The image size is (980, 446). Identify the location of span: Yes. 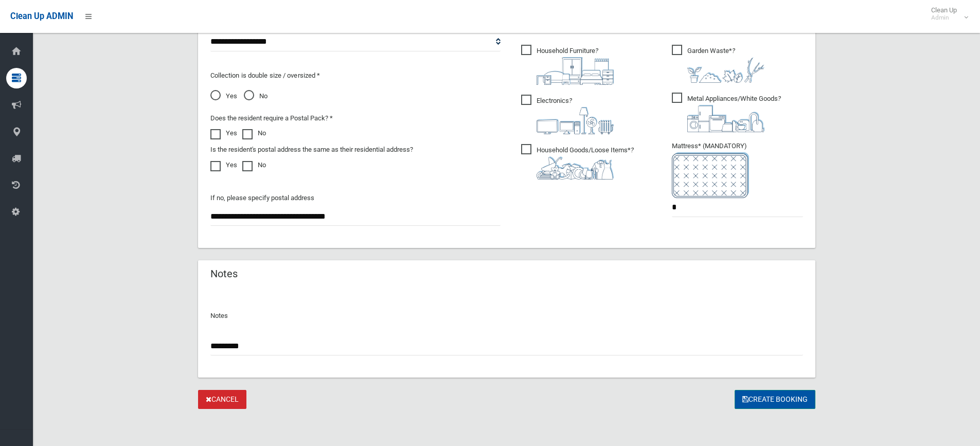
(224, 96).